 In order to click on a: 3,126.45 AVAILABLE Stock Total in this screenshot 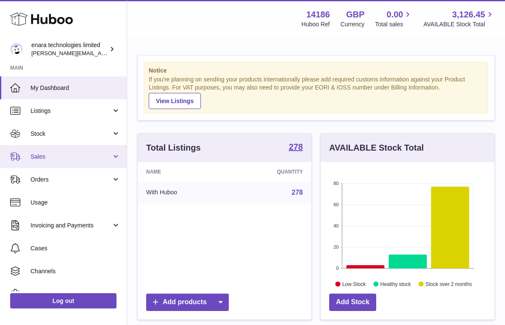, I will do `click(459, 19)`.